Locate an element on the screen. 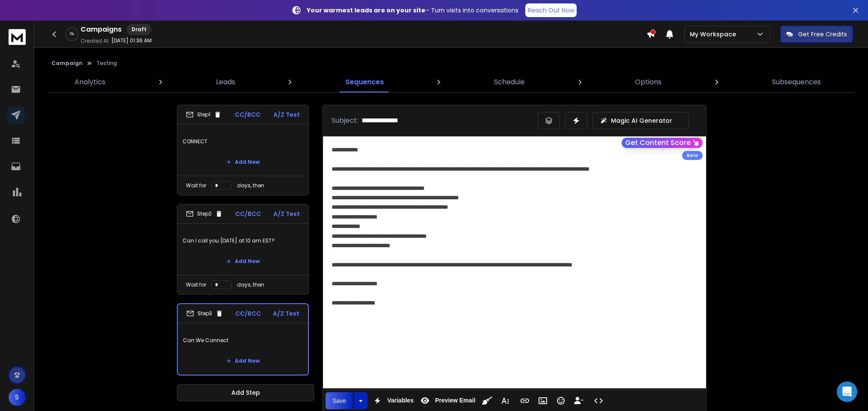 Image resolution: width=868 pixels, height=411 pixels. p: 0 % is located at coordinates (72, 34).